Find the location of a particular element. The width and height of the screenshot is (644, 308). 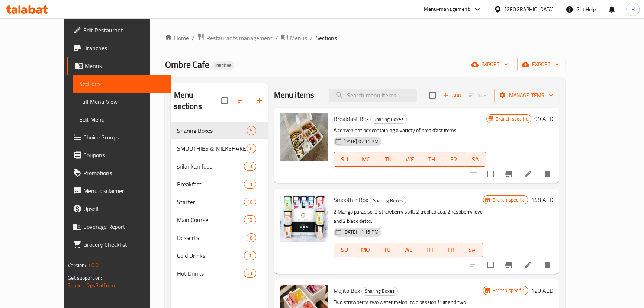

div: Sharing Boxes5 is located at coordinates (219, 131).